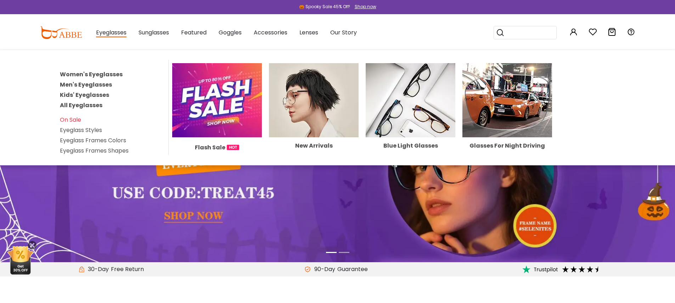 The height and width of the screenshot is (303, 675). Describe the element at coordinates (91, 74) in the screenshot. I see `a: Women's Eyeglasses` at that location.